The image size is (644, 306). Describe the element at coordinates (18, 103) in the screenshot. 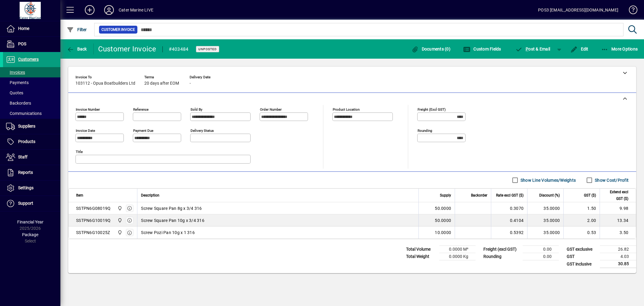

I see `span: Backorders` at that location.